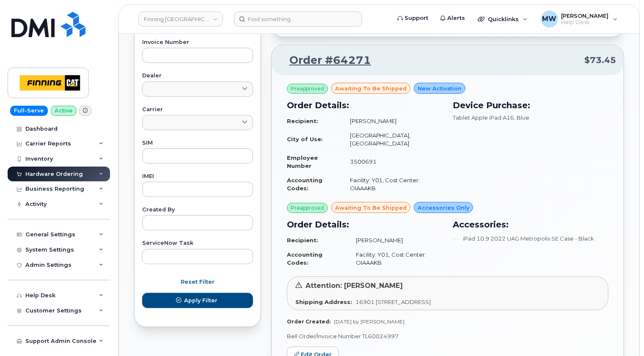 Image resolution: width=644 pixels, height=356 pixels. I want to click on span: , Blue, so click(522, 117).